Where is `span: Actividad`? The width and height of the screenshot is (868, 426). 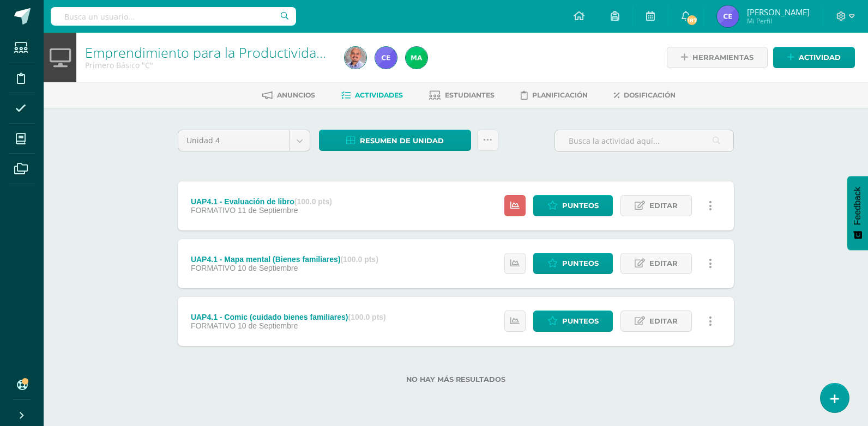
span: Actividad is located at coordinates (819, 57).